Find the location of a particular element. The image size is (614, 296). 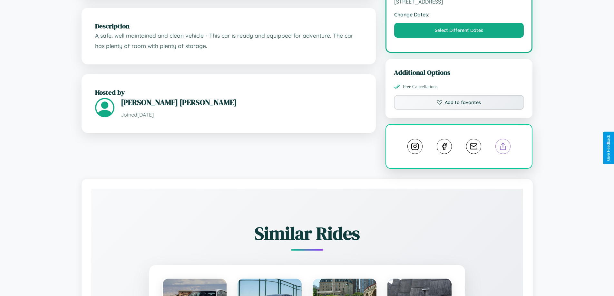

p: A safe, well maintained and clean vehicle - This car is ready and equipped for adventure. The car... is located at coordinates (229, 41).